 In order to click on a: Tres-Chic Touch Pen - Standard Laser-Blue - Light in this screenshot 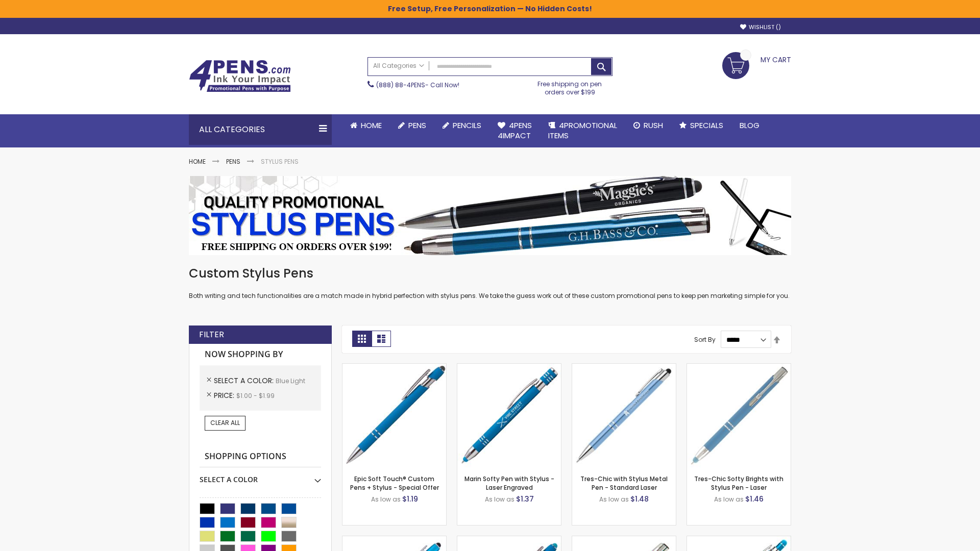, I will do `click(624, 540)`.